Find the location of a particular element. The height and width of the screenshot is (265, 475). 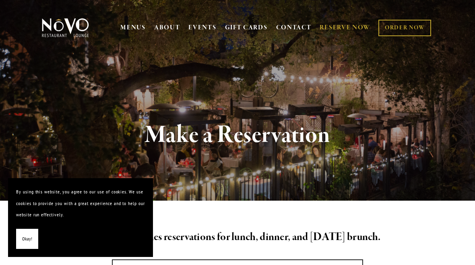

a: ABOUT is located at coordinates (167, 28).